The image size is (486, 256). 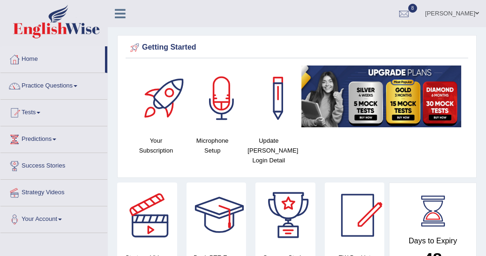 What do you see at coordinates (54, 218) in the screenshot?
I see `a: Your Account` at bounding box center [54, 218].